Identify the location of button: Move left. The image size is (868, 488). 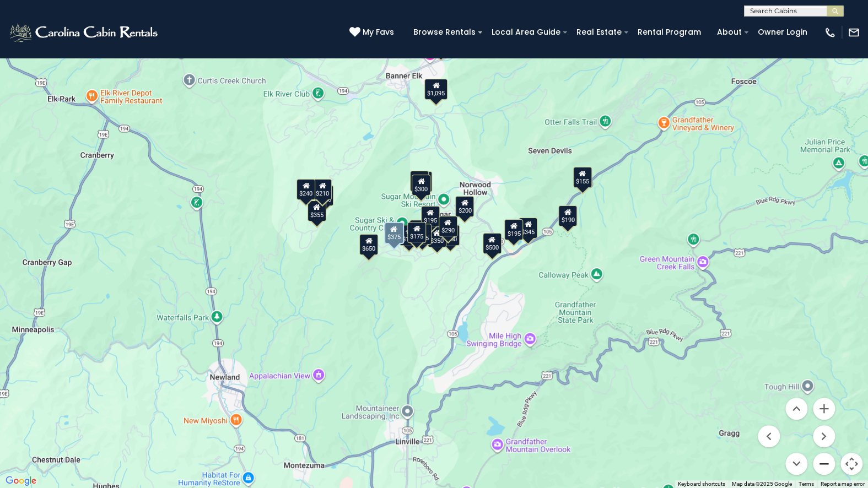
(769, 437).